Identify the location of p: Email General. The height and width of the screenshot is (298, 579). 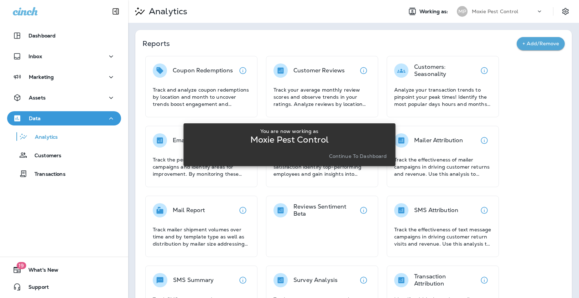
(192, 140).